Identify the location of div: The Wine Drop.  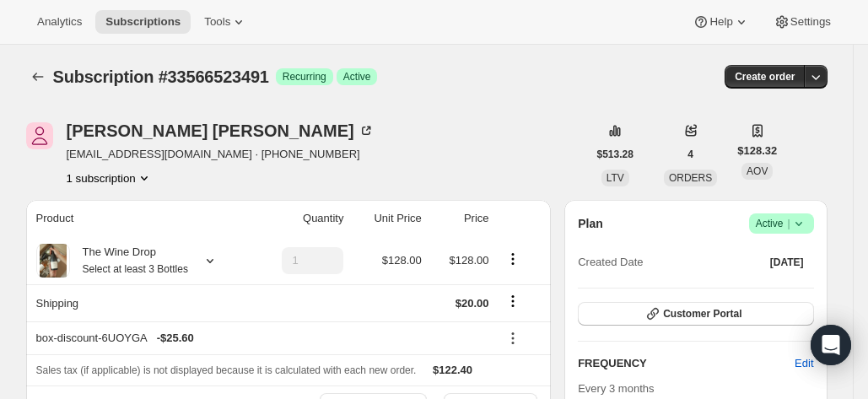
(129, 261).